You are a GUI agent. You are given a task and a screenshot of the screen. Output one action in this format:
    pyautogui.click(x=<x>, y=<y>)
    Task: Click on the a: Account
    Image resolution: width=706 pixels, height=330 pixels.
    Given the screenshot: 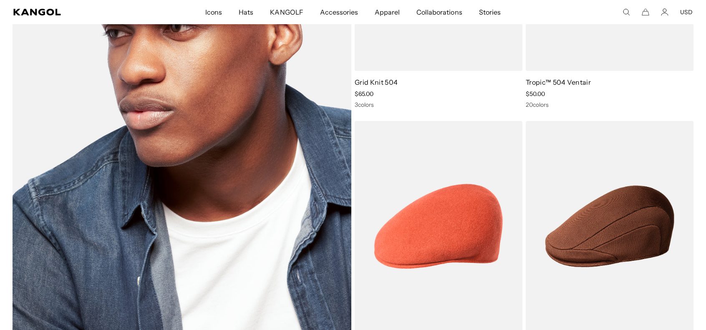 What is the action you would take?
    pyautogui.click(x=665, y=12)
    